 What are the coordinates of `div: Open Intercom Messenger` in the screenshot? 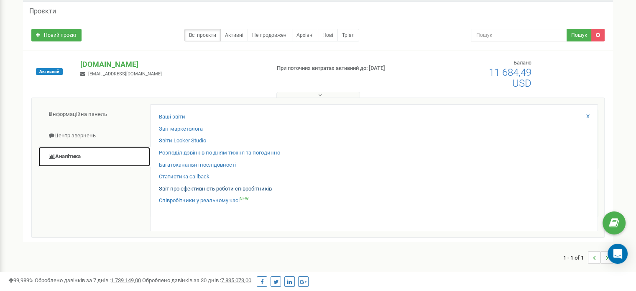 It's located at (618, 254).